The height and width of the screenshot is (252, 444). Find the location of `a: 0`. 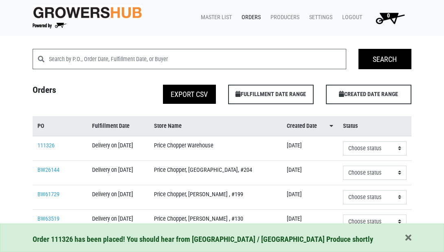

a: 0 is located at coordinates (388, 18).